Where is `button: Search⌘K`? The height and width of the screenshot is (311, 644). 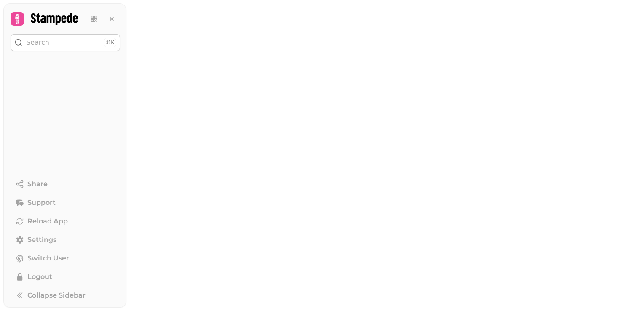 button: Search⌘K is located at coordinates (65, 42).